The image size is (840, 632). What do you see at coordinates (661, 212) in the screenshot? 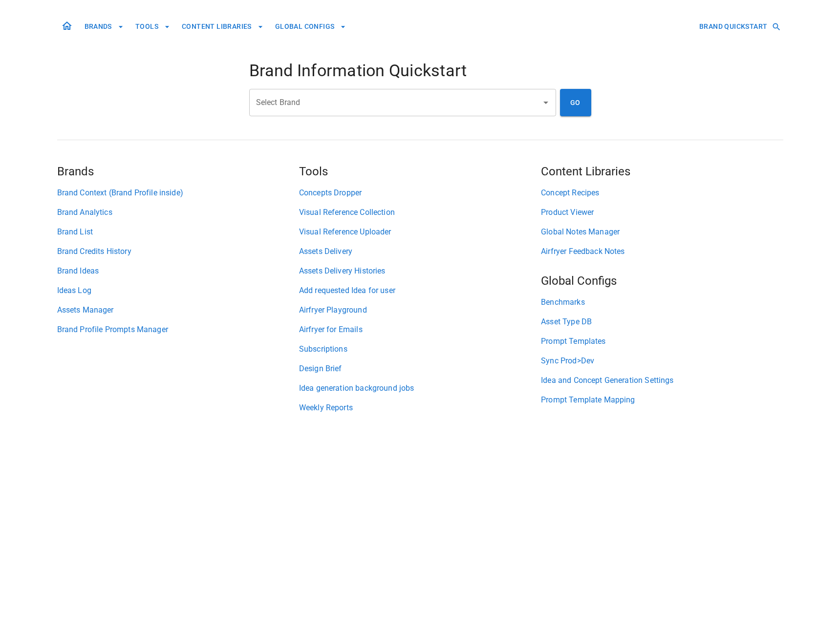
I see `a: Product Viewer` at bounding box center [661, 212].